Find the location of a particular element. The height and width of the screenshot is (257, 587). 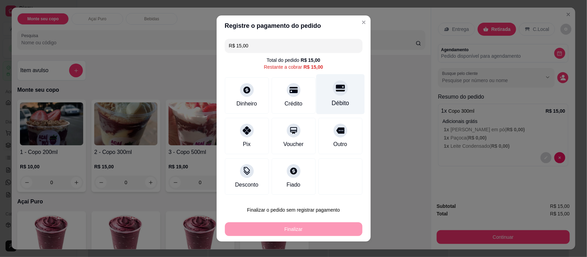

div: Débito is located at coordinates (340, 103).